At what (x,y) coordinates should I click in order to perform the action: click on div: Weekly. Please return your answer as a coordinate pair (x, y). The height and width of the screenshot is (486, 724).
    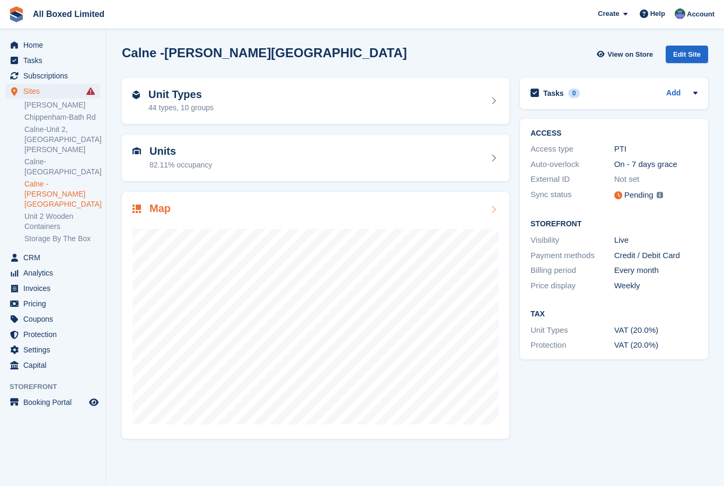
    Looking at the image, I should click on (657, 286).